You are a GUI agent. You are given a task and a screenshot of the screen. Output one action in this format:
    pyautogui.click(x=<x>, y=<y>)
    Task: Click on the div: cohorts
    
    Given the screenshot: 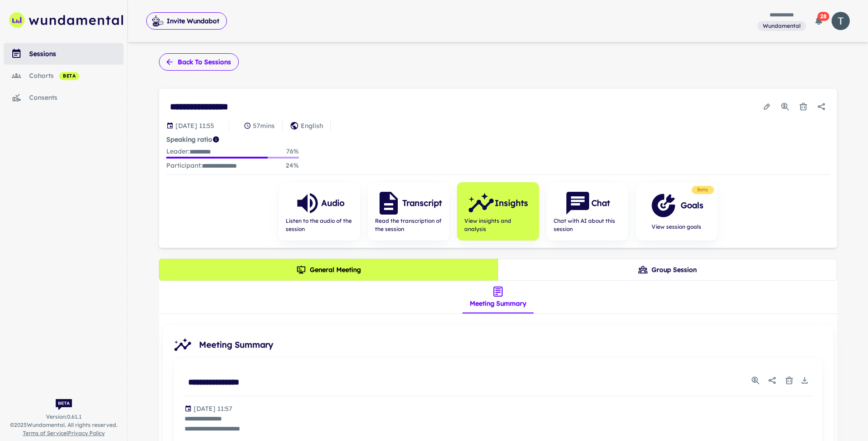 What is the action you would take?
    pyautogui.click(x=76, y=76)
    